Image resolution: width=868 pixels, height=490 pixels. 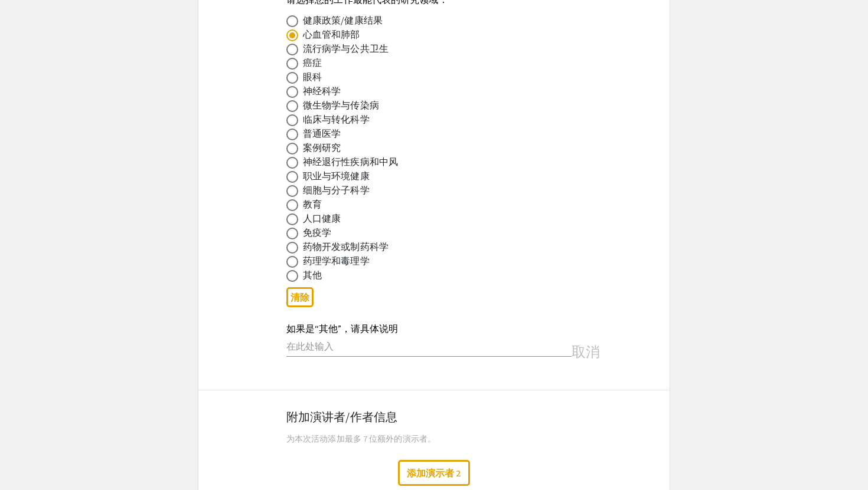 What do you see at coordinates (434, 473) in the screenshot?
I see `font: 添加演示者 2` at bounding box center [434, 473].